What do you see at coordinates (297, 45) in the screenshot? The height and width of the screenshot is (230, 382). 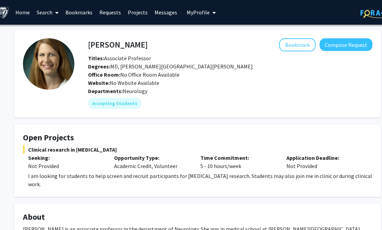 I see `button: Add Emily Johnson to Bookmarks` at bounding box center [297, 45].